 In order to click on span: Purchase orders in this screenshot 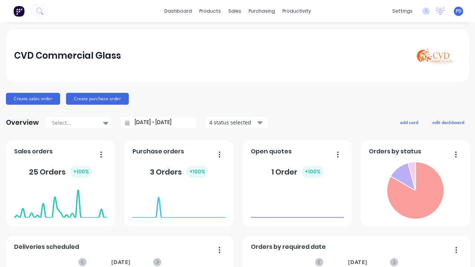, I will do `click(158, 151)`.